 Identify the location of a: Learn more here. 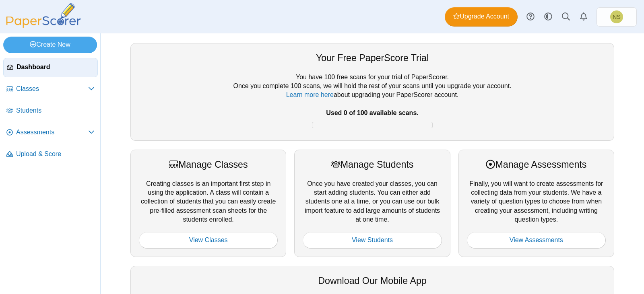
(310, 95).